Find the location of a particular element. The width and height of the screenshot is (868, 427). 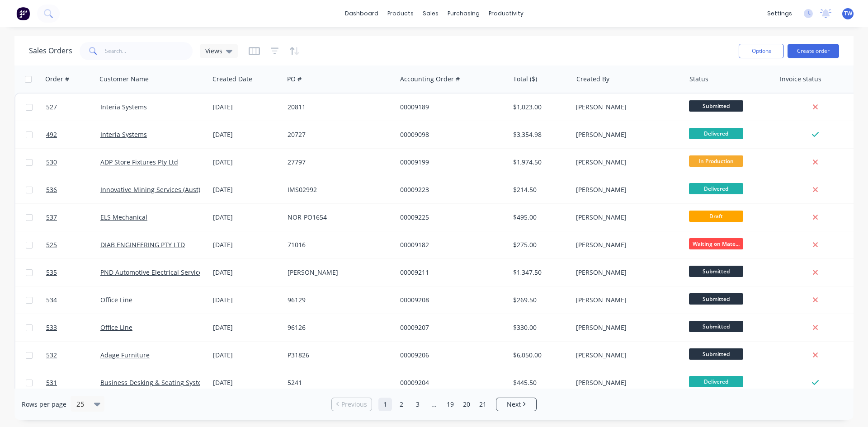

a: 535 is located at coordinates (73, 273).